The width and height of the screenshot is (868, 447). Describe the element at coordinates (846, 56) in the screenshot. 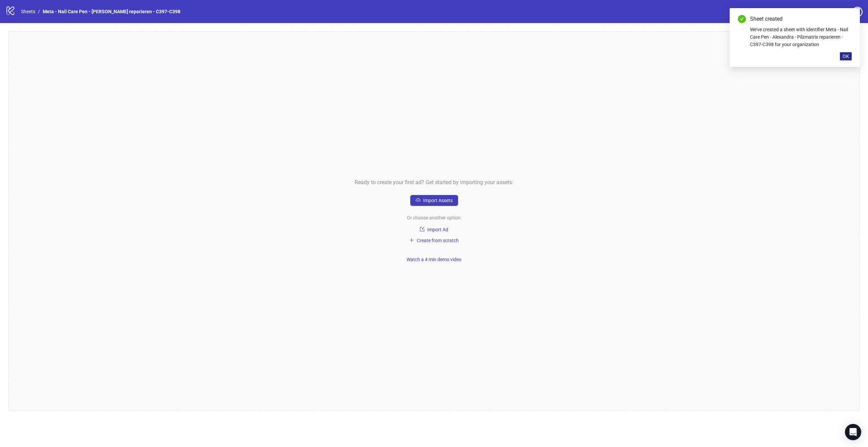

I see `button: OK` at that location.